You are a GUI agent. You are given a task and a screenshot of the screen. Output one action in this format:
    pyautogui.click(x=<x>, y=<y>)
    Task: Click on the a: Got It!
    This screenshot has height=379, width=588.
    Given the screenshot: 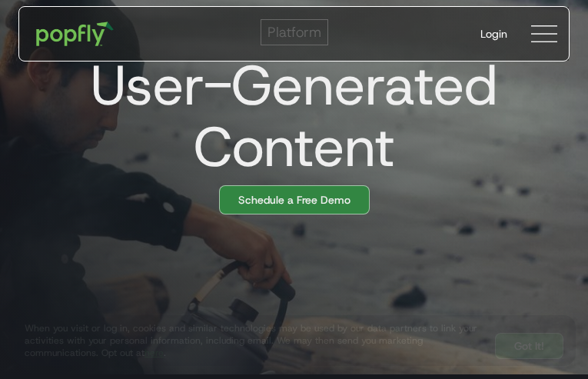 What is the action you would take?
    pyautogui.click(x=529, y=346)
    